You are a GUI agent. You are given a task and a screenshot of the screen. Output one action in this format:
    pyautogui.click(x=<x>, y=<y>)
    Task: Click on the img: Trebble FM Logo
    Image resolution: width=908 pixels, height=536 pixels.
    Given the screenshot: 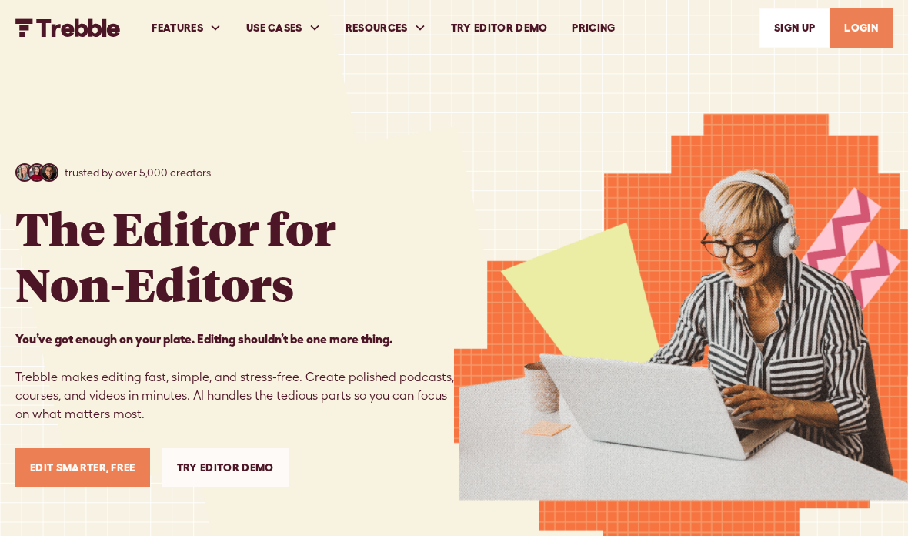 What is the action you would take?
    pyautogui.click(x=68, y=28)
    